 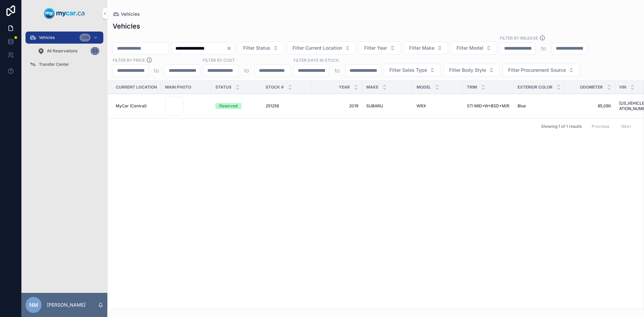 What do you see at coordinates (376, 48) in the screenshot?
I see `span: Filter Year` at bounding box center [376, 48].